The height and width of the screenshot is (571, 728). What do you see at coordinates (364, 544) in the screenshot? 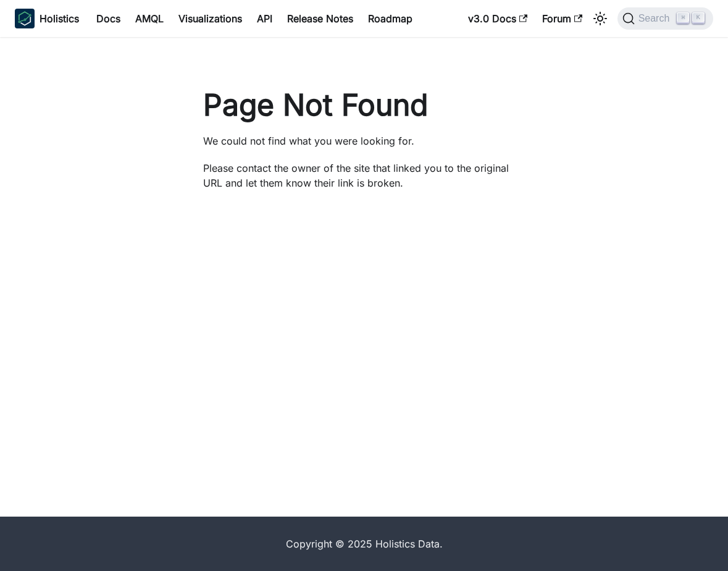
I see `div: Copyright © 2025 Holistics Data.` at bounding box center [364, 544].